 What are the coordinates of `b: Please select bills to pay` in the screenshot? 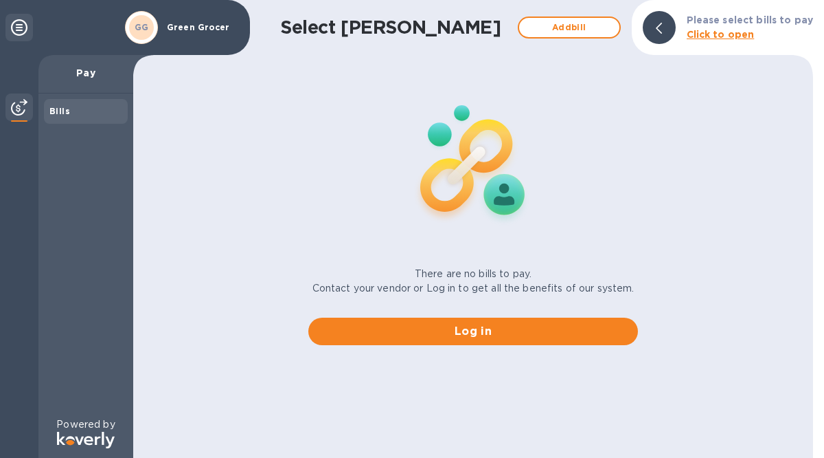 It's located at (750, 20).